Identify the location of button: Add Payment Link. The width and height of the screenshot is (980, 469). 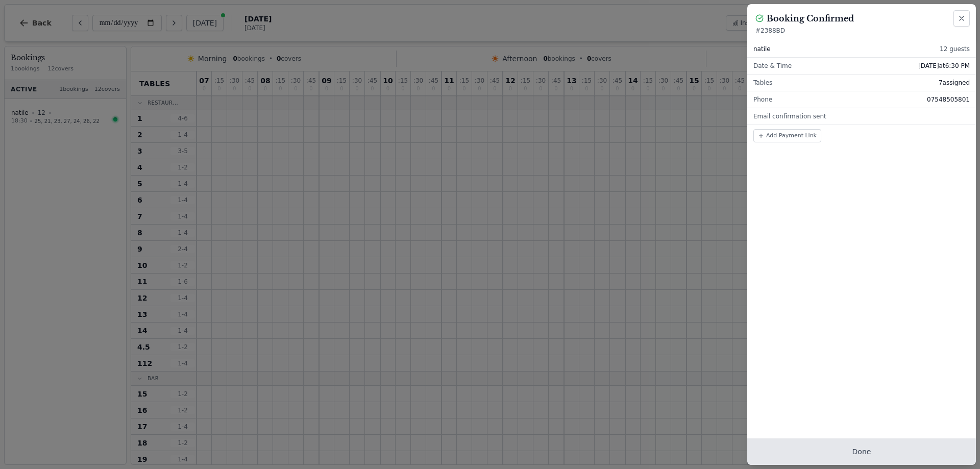
(787, 136).